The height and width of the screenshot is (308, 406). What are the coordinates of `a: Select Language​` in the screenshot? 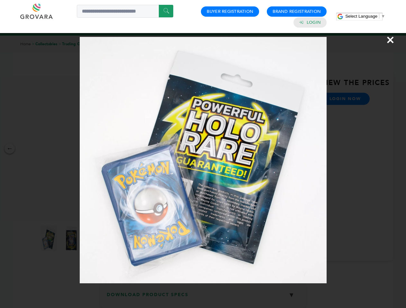 It's located at (365, 16).